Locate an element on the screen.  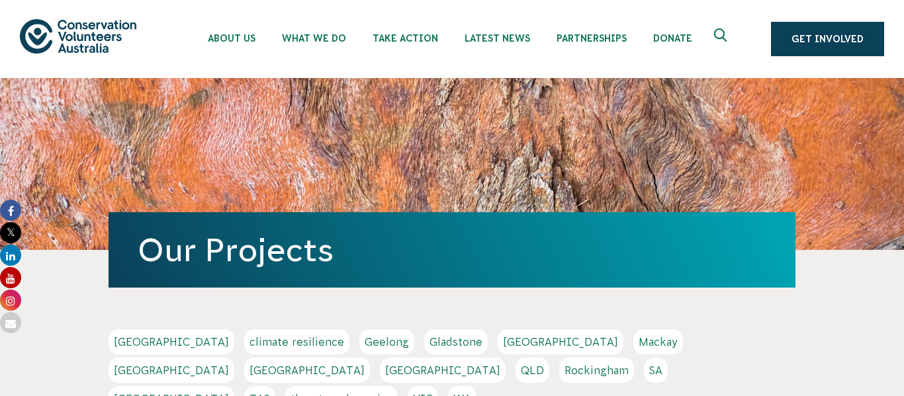
a: Geelong is located at coordinates (386, 342).